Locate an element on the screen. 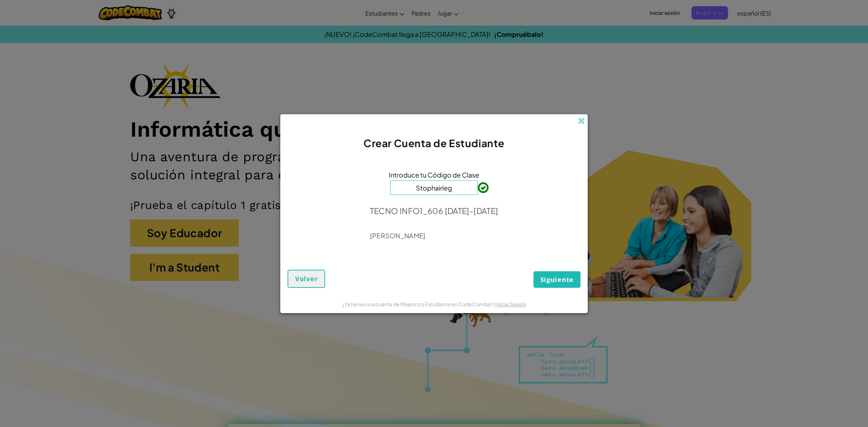 Image resolution: width=868 pixels, height=427 pixels. button: Siguiente is located at coordinates (557, 280).